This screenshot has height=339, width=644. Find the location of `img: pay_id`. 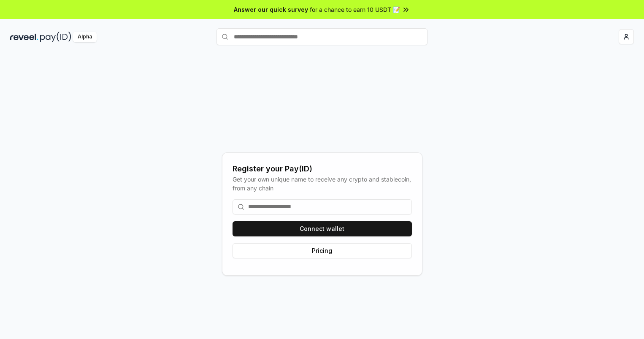

img: pay_id is located at coordinates (55, 36).